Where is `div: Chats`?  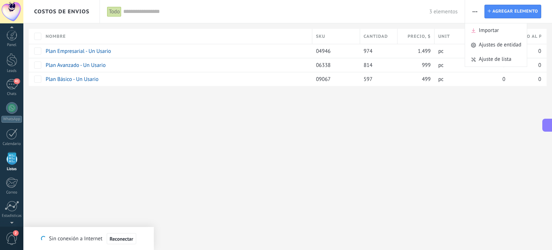 div: Chats is located at coordinates (12, 94).